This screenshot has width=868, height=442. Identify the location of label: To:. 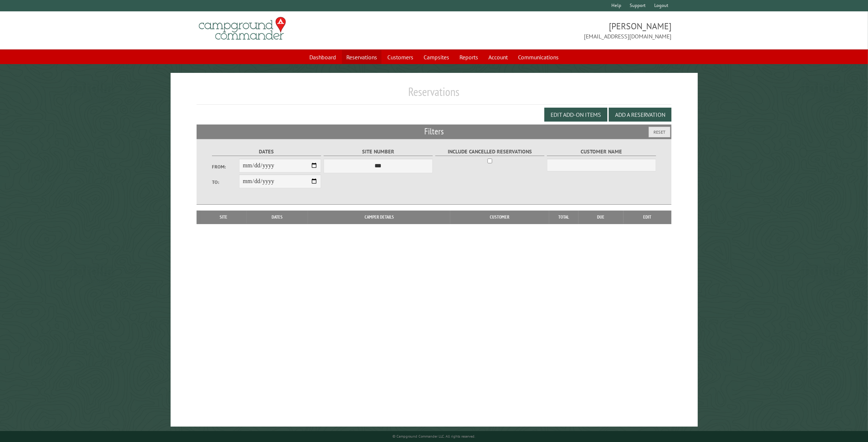
(225, 182).